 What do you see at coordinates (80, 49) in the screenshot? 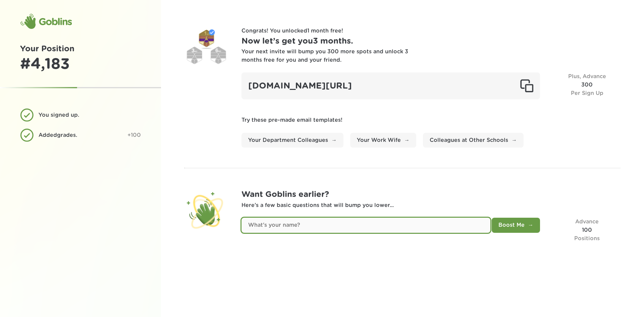
I see `h1: Your Position` at bounding box center [80, 49].